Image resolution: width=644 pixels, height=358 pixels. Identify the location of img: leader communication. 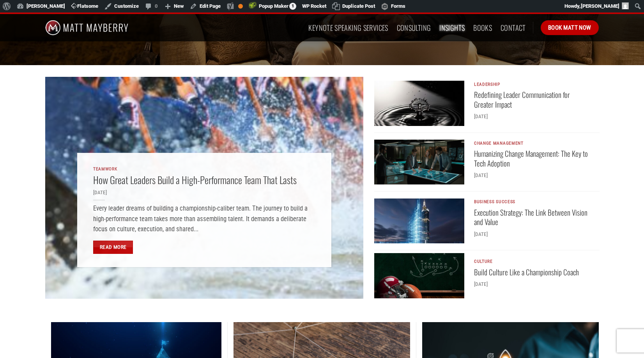
(419, 103).